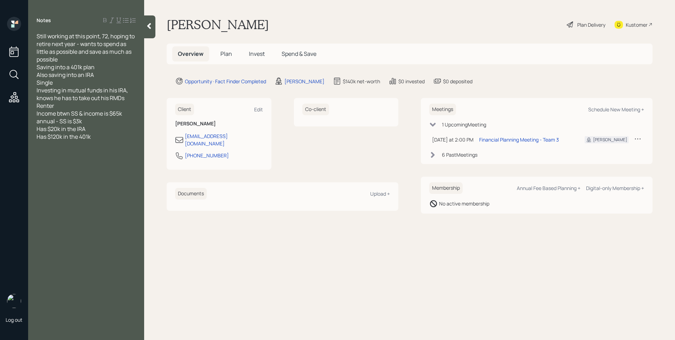 This screenshot has height=340, width=675. What do you see at coordinates (464, 204) in the screenshot?
I see `div: No active membership` at bounding box center [464, 204].